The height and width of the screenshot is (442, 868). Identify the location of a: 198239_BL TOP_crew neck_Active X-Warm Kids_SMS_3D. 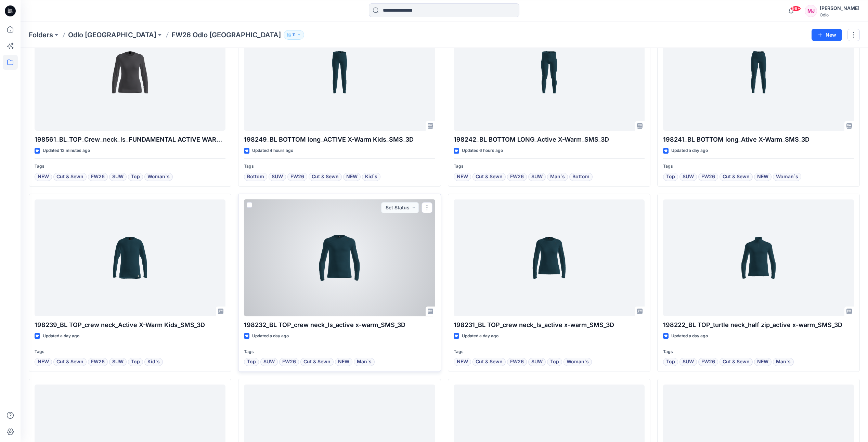
(130, 257).